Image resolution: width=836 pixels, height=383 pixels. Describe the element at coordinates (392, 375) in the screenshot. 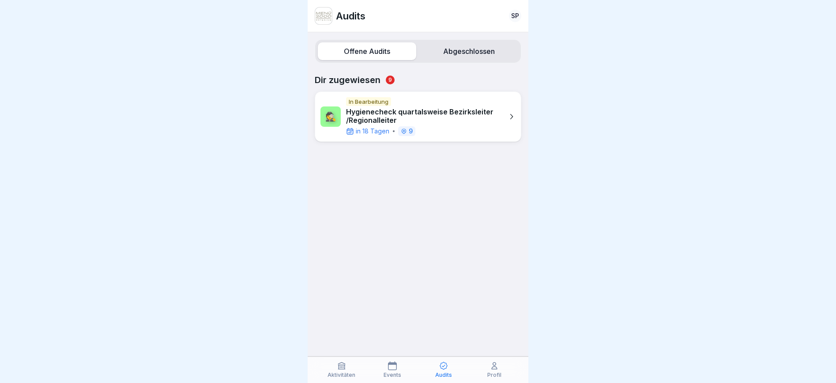

I see `p: Events` at that location.